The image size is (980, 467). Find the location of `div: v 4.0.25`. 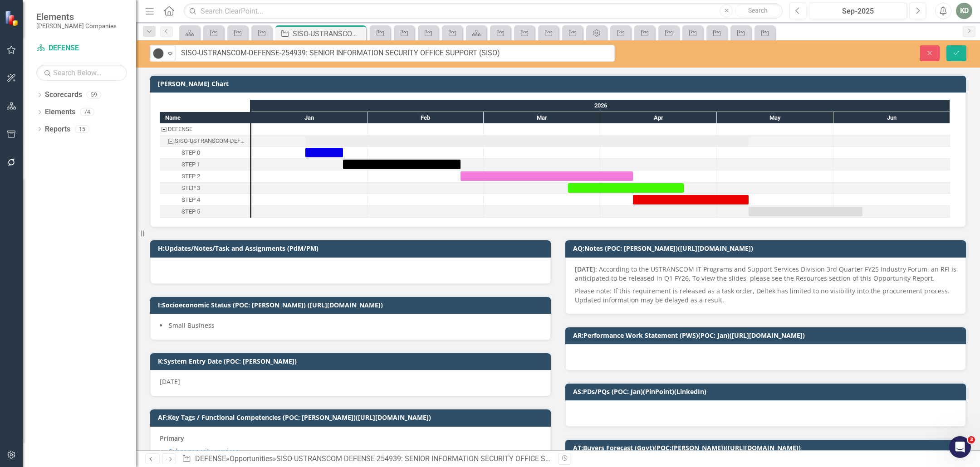

div: v 4.0.25 is located at coordinates (35, 18).